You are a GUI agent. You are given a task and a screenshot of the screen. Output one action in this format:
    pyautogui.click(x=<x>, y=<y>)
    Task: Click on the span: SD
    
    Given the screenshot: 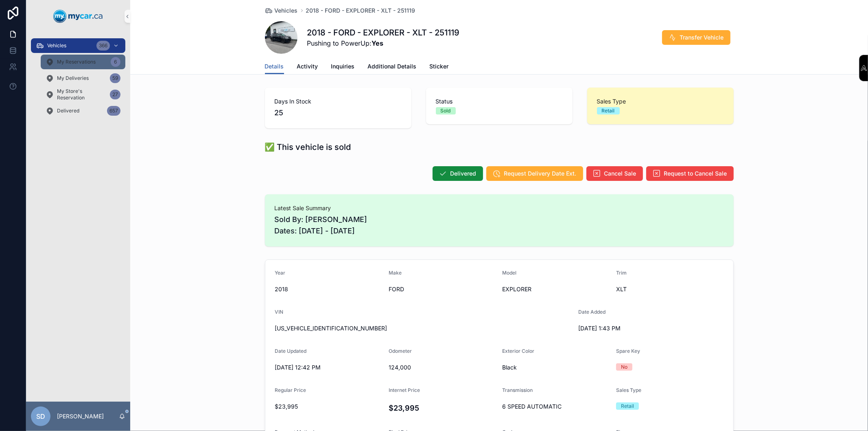 What is the action you would take?
    pyautogui.click(x=40, y=416)
    